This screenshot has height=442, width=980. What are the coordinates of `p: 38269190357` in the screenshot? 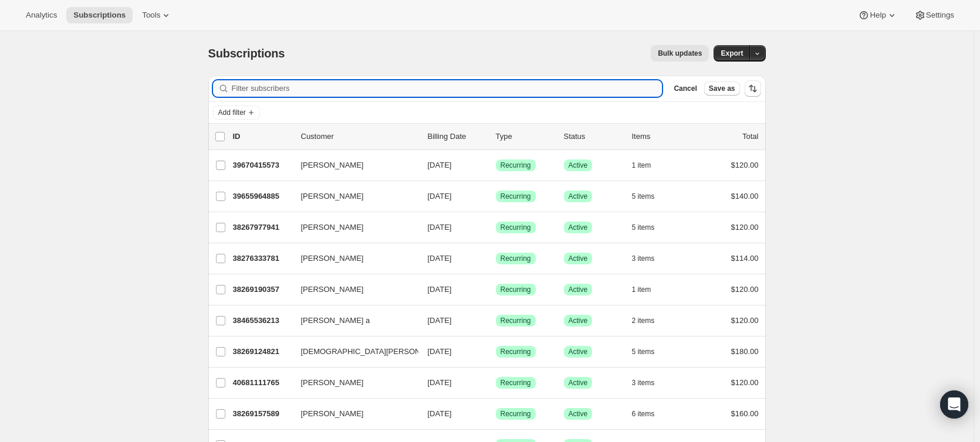 It's located at (262, 290).